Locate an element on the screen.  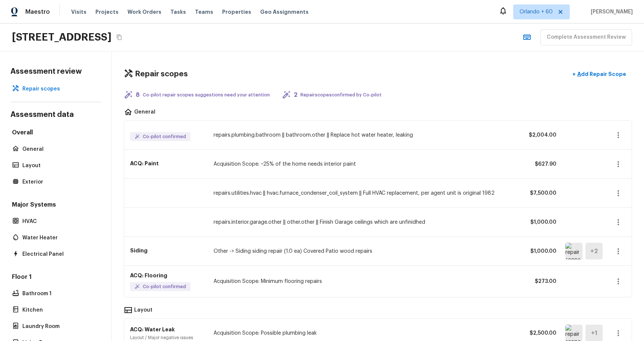
p: Electrical Panel is located at coordinates (59, 254).